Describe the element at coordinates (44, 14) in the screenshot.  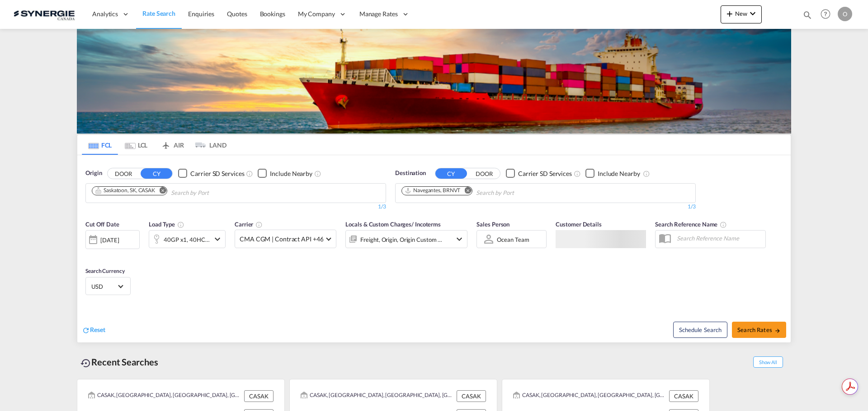
I see `img: 1f56c880d42311ef80fc7dca854c8e59.png` at that location.